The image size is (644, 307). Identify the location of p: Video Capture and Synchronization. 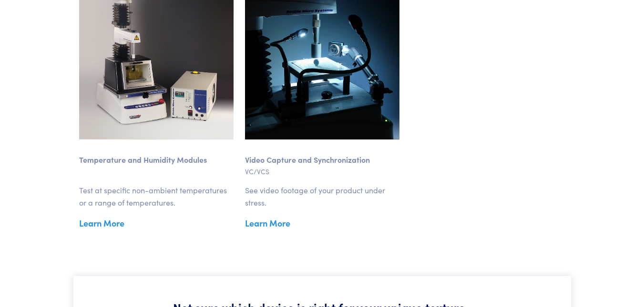
(322, 153).